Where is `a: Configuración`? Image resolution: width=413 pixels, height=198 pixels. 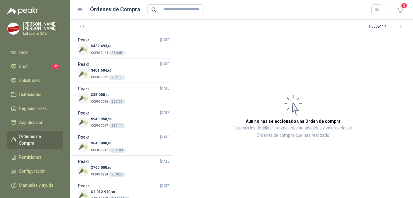 a: Configuración is located at coordinates (35, 171).